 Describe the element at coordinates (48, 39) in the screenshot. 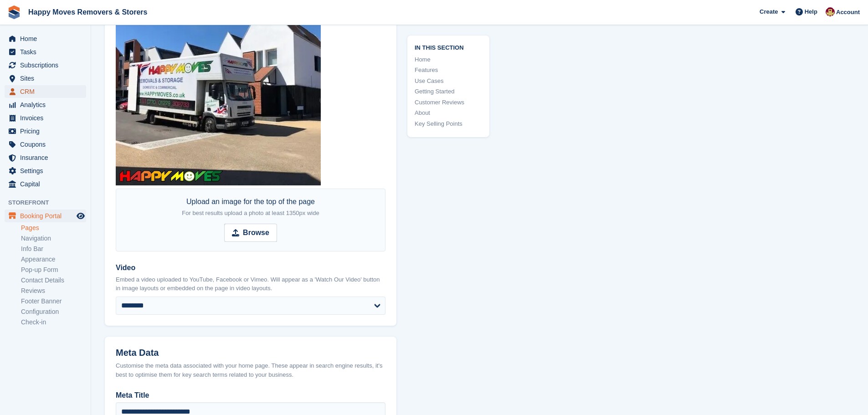

I see `span: Home` at that location.